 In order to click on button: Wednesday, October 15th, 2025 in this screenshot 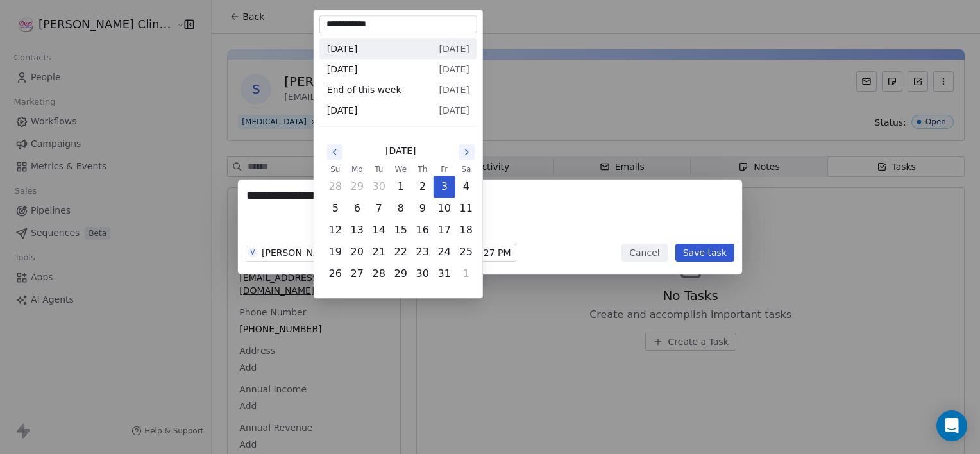, I will do `click(400, 230)`.